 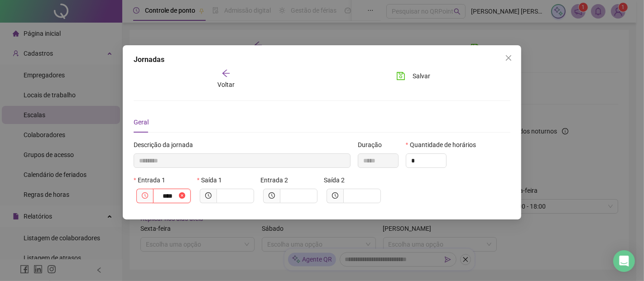 What do you see at coordinates (421, 76) in the screenshot?
I see `span: Salvar` at bounding box center [421, 76].